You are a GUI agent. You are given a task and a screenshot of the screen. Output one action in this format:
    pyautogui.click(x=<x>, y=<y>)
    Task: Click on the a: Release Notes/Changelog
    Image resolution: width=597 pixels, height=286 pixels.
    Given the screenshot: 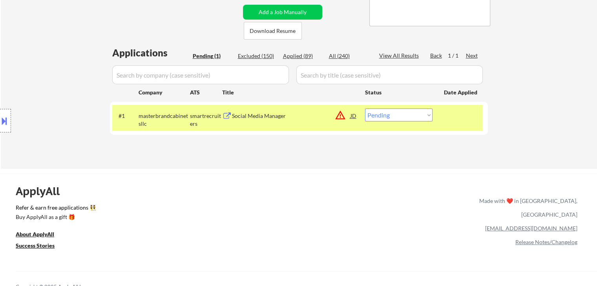 What is the action you would take?
    pyautogui.click(x=546, y=242)
    